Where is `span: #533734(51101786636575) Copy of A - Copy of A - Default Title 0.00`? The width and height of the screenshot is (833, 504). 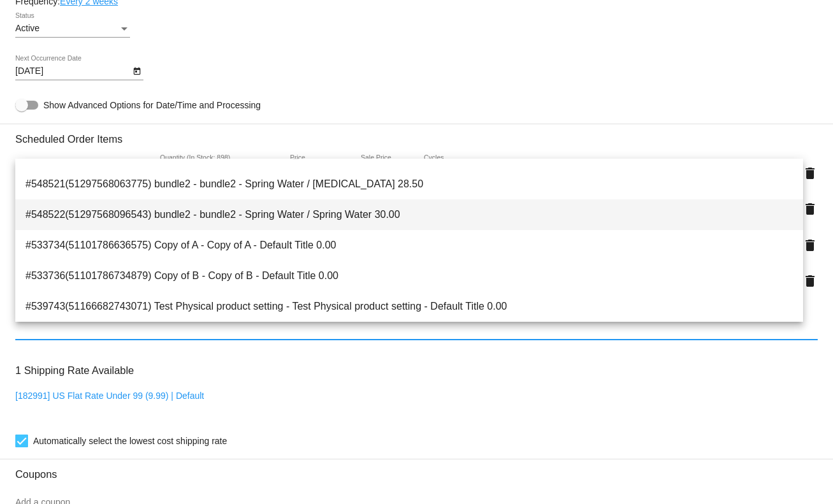 span: #533734(51101786636575) Copy of A - Copy of A - Default Title 0.00 is located at coordinates (409, 245).